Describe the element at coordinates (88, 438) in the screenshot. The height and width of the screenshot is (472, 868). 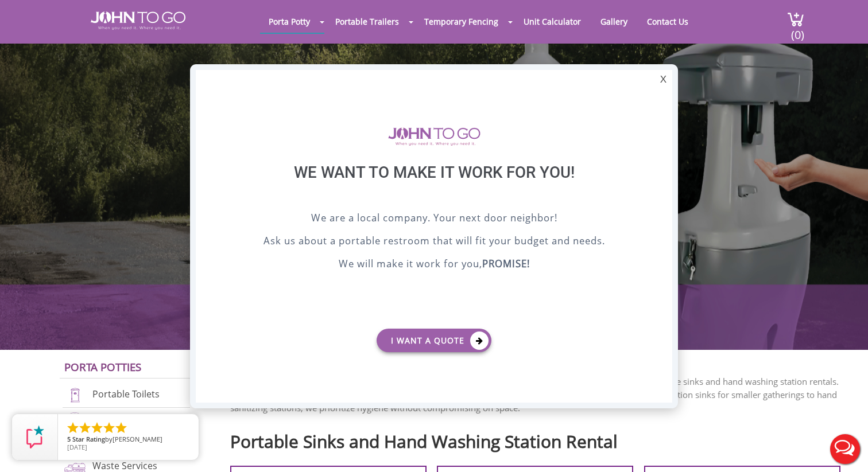
I see `span: Star Rating` at that location.